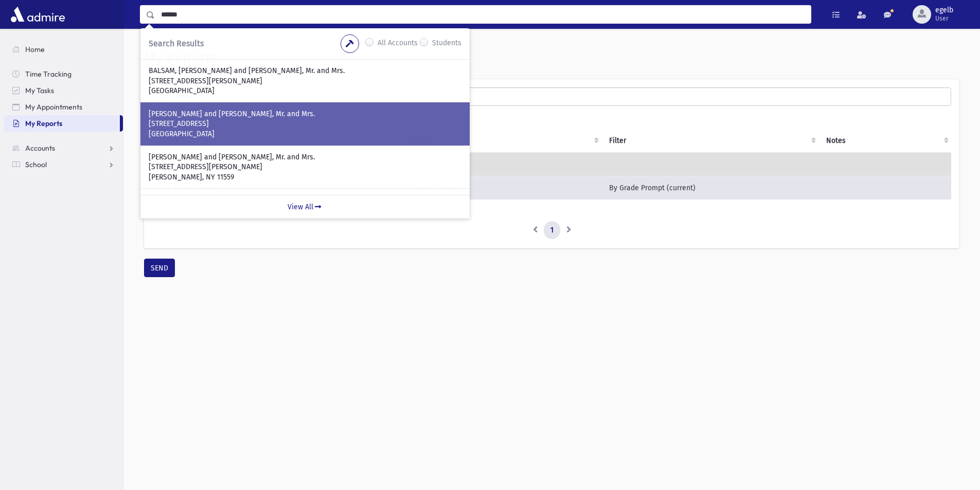  Describe the element at coordinates (552, 123) in the screenshot. I see `div: Showing 1 to 1 of 1 entries (filtered from 40 total entries)` at that location.